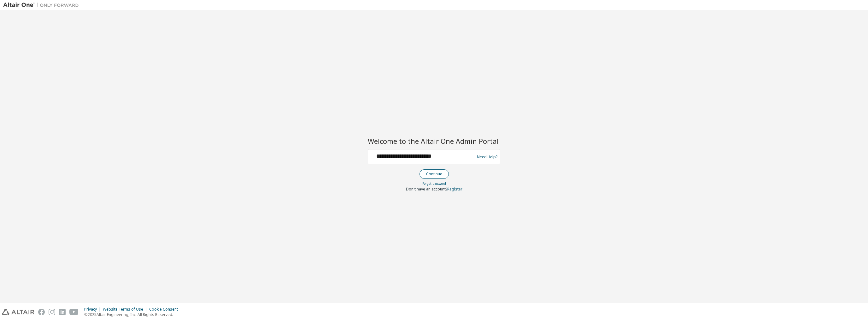  Describe the element at coordinates (434, 174) in the screenshot. I see `button: Continue` at that location.